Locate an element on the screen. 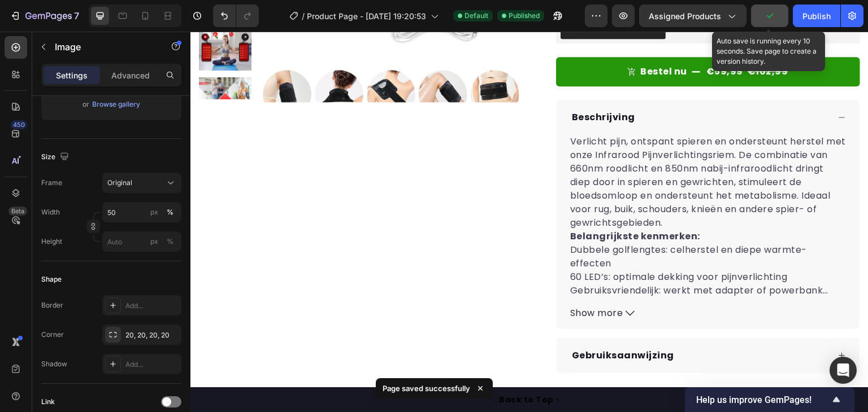 Image resolution: width=868 pixels, height=412 pixels. div: Shape is located at coordinates (52, 280).